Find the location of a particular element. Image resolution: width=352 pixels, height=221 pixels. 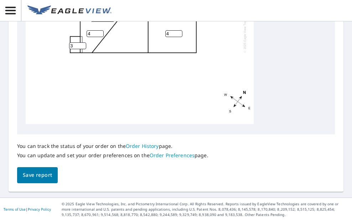

p: You can update and set your order preferences on the page. is located at coordinates (112, 155).